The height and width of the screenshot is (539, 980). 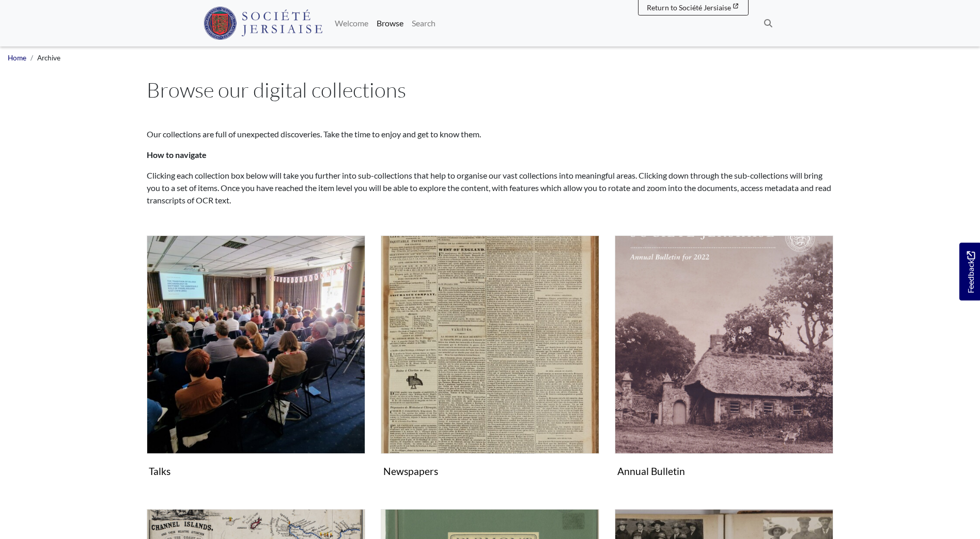 What do you see at coordinates (490, 188) in the screenshot?
I see `p: Clicking each collection box below will take you further into sub-collections that help to organi...` at bounding box center [490, 188].